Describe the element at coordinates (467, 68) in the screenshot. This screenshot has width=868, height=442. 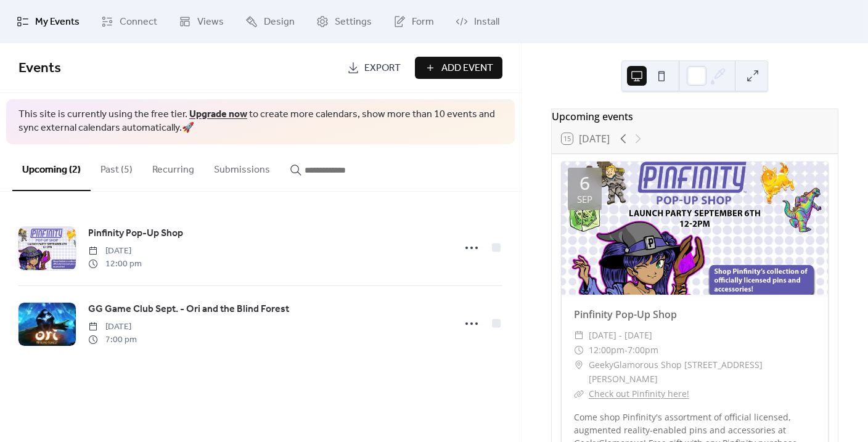
I see `span: Add Event` at that location.